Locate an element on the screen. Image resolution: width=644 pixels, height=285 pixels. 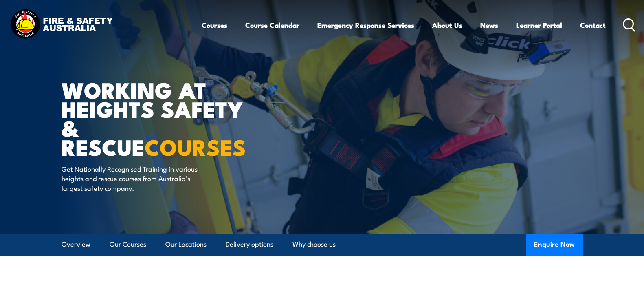
a: Our Locations is located at coordinates (186, 244).